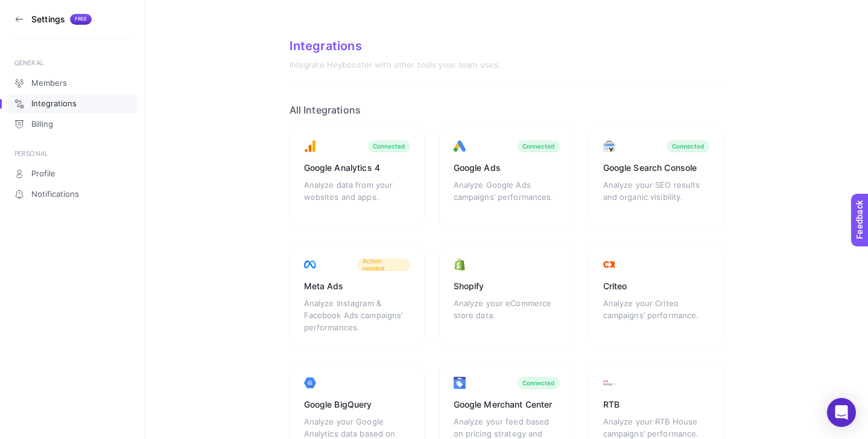 The height and width of the screenshot is (439, 868). I want to click on div: Google Analytics 4, so click(357, 168).